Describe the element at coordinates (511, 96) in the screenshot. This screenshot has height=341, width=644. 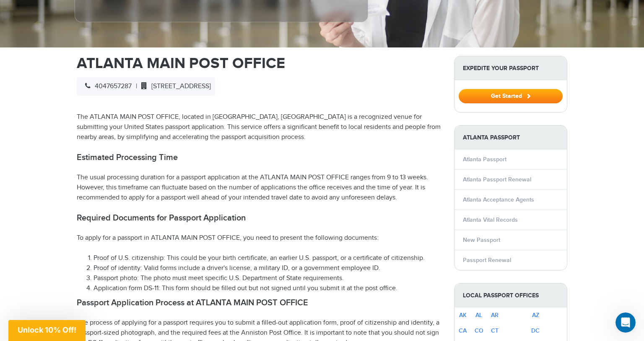
I see `a: Get Started` at that location.